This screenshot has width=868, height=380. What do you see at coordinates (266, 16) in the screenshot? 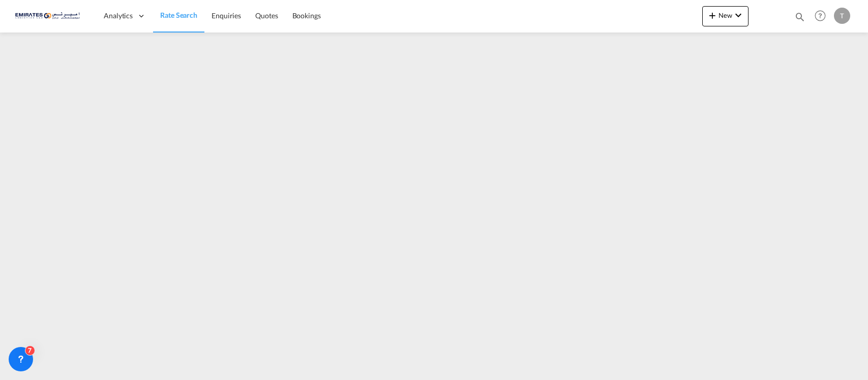
I see `span: Quotes` at bounding box center [266, 16].